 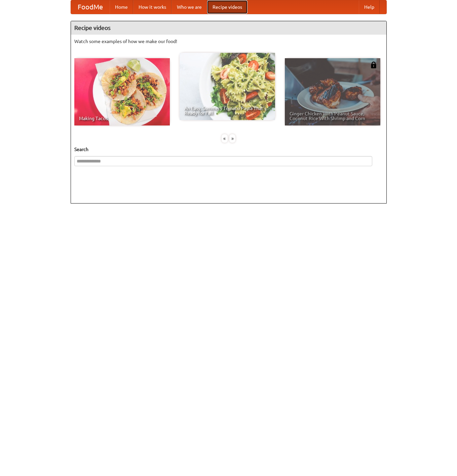 What do you see at coordinates (152, 7) in the screenshot?
I see `a: How it works` at bounding box center [152, 7].